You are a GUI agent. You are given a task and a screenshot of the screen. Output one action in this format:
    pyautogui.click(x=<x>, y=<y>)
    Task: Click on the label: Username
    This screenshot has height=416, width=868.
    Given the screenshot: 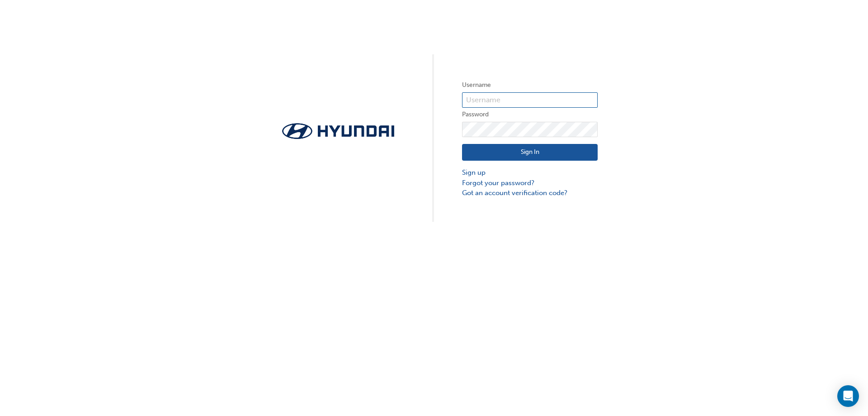 What is the action you would take?
    pyautogui.click(x=530, y=85)
    